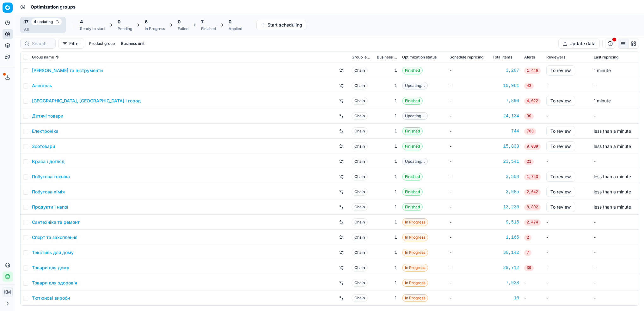 The height and width of the screenshot is (311, 644). What do you see at coordinates (506, 161) in the screenshot?
I see `a: 23,541` at bounding box center [506, 161].